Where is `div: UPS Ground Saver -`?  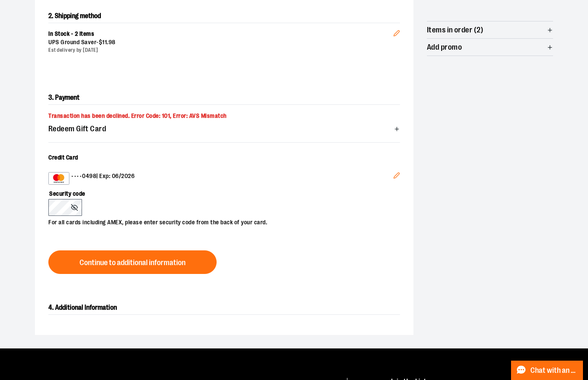 div: UPS Ground Saver - is located at coordinates (221, 42).